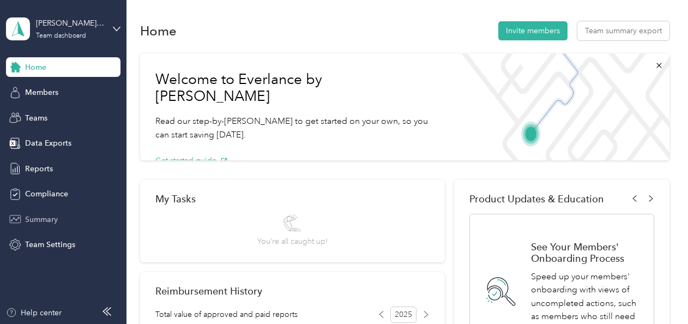 The image size is (688, 324). What do you see at coordinates (537, 199) in the screenshot?
I see `span: Product Updates & Education` at bounding box center [537, 199].